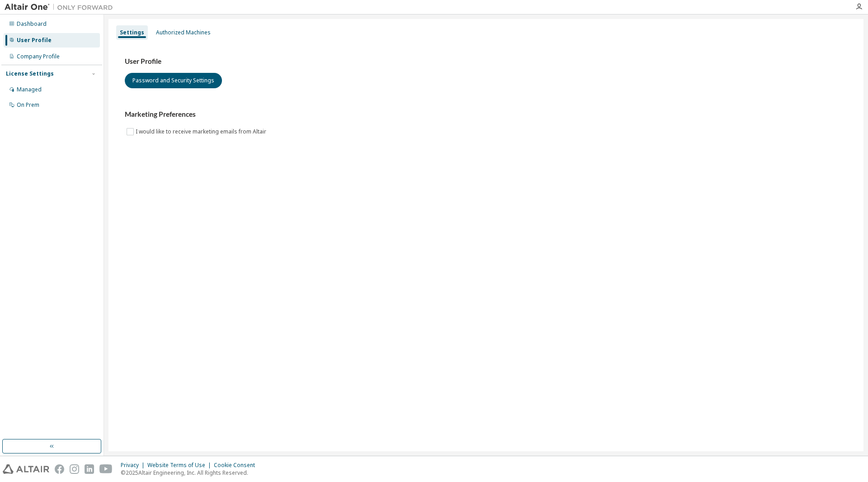  I want to click on label: I would like to receive marketing emails from Altair, so click(202, 132).